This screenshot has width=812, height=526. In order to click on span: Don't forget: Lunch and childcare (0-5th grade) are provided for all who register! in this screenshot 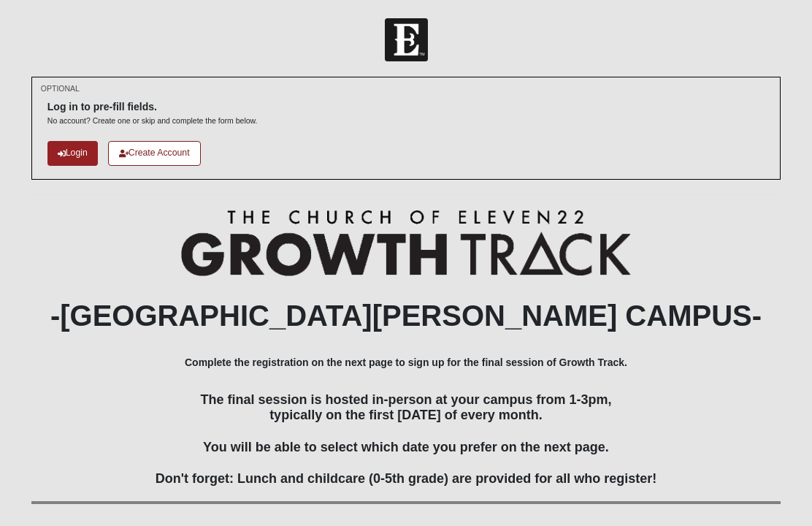, I will do `click(406, 478)`.